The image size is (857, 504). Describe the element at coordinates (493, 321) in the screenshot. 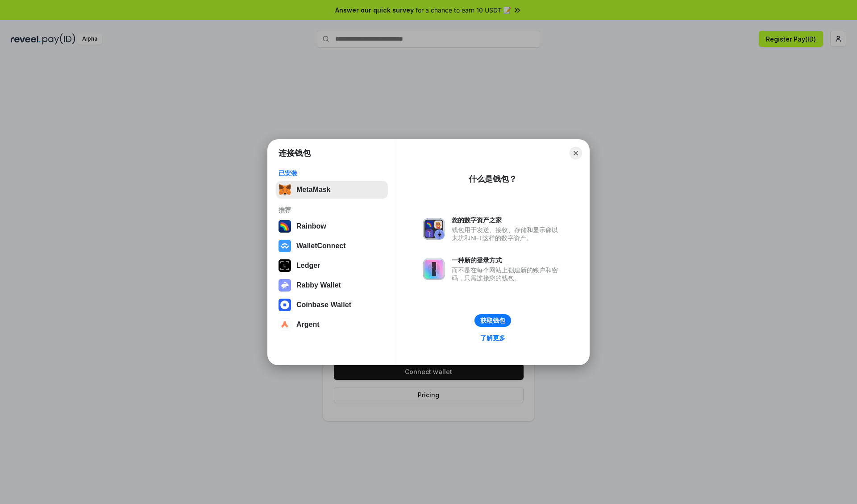

I see `button: 获取钱包` at that location.